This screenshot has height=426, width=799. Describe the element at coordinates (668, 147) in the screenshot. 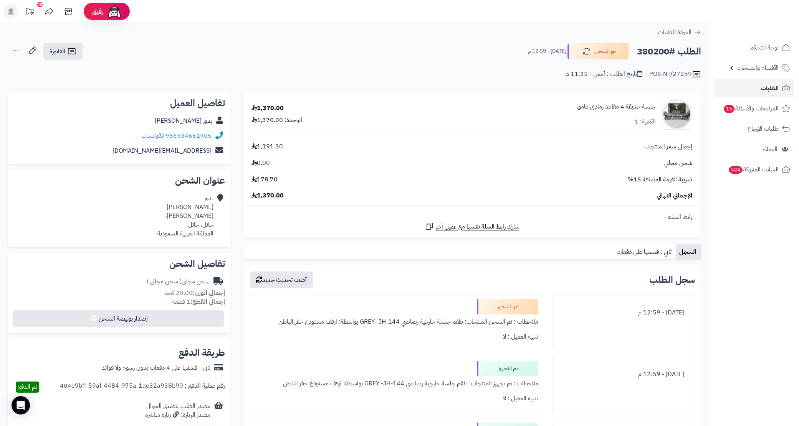

I see `span: إجمالي سعر المنتجات` at that location.